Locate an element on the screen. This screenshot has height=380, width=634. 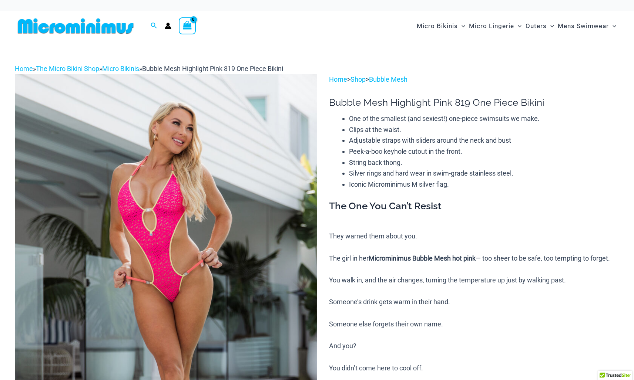
a: Bubble Mesh is located at coordinates (388, 79).